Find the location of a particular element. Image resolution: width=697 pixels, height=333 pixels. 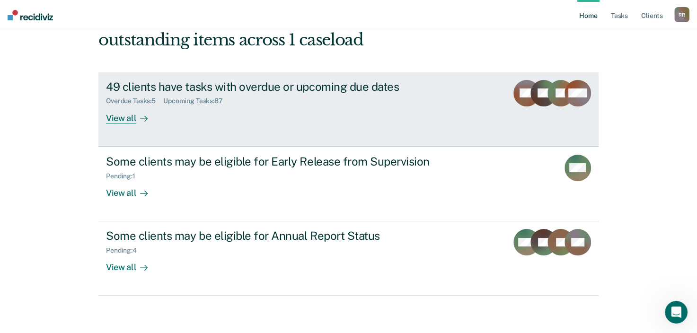

button: RR is located at coordinates (682, 15).